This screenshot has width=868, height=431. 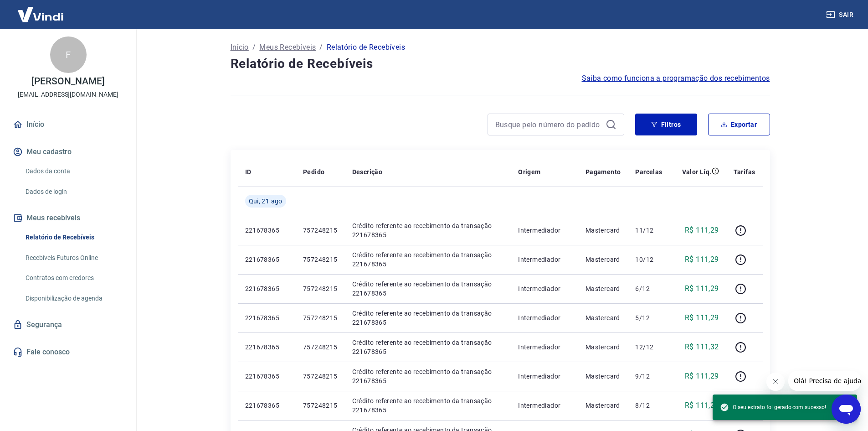 I want to click on button: Sair, so click(x=841, y=15).